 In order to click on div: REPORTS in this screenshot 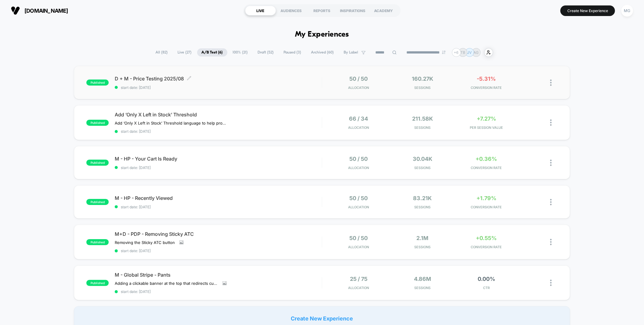, I will do `click(322, 10)`.